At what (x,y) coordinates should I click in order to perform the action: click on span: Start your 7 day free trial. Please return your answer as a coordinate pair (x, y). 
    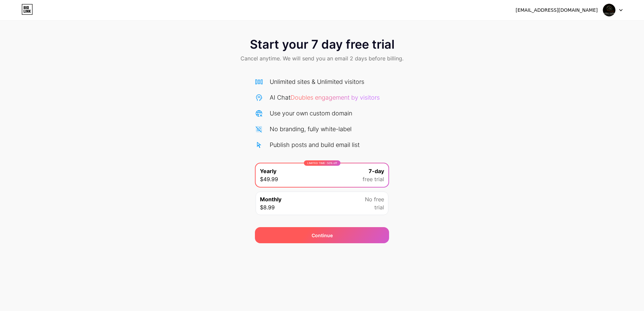
    Looking at the image, I should click on (322, 44).